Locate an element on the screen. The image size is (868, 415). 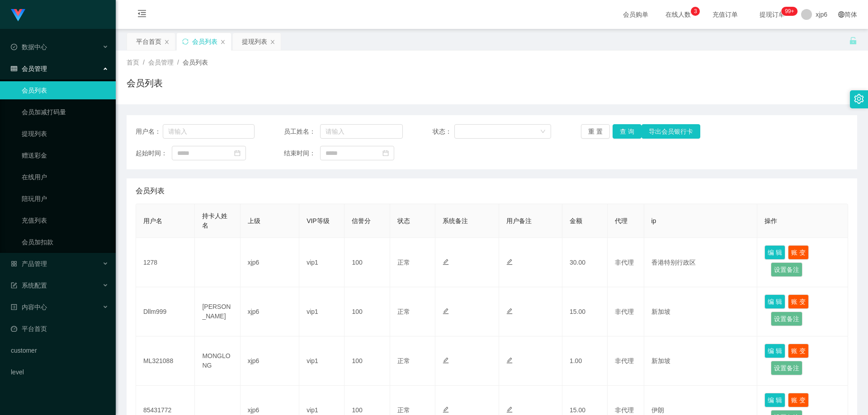
td: 1.00 is located at coordinates (585, 361).